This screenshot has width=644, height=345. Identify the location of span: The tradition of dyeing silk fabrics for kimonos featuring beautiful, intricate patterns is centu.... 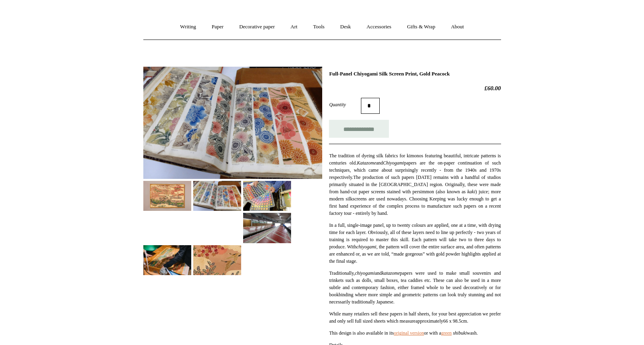
(415, 167).